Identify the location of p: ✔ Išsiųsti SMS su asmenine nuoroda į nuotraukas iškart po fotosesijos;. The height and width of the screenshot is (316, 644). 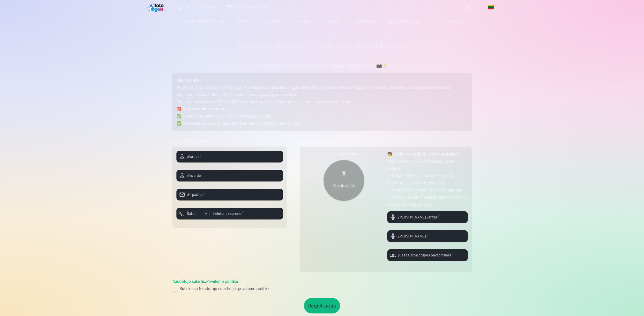
(428, 180).